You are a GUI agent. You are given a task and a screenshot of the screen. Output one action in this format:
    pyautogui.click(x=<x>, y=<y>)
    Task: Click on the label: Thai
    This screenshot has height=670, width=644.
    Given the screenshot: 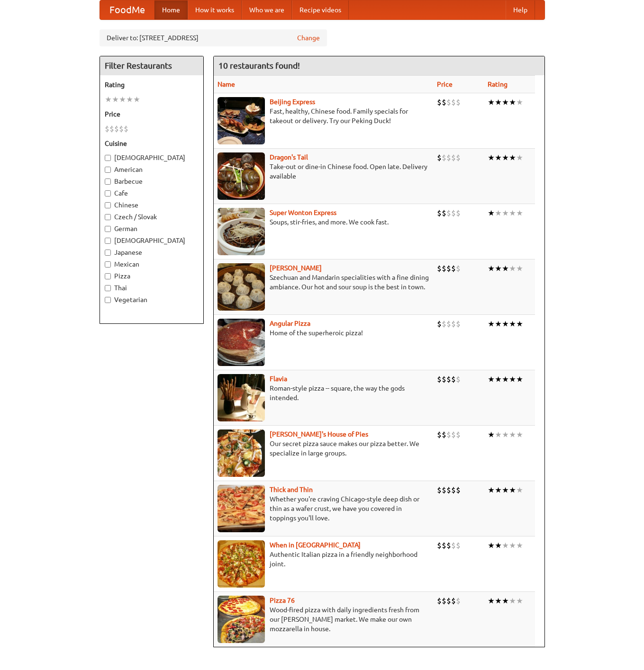 What is the action you would take?
    pyautogui.click(x=152, y=288)
    